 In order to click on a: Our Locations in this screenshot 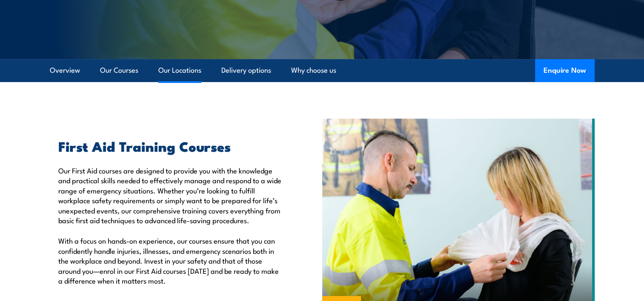, I will do `click(180, 70)`.